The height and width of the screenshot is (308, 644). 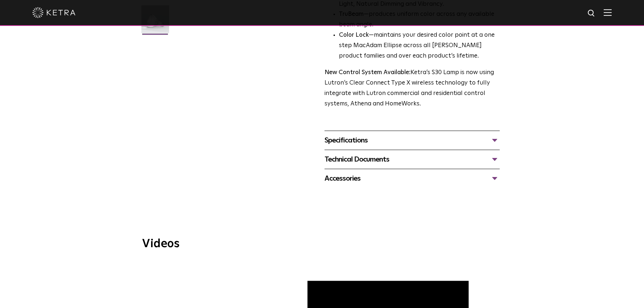 I want to click on div: Specifications, so click(x=412, y=140).